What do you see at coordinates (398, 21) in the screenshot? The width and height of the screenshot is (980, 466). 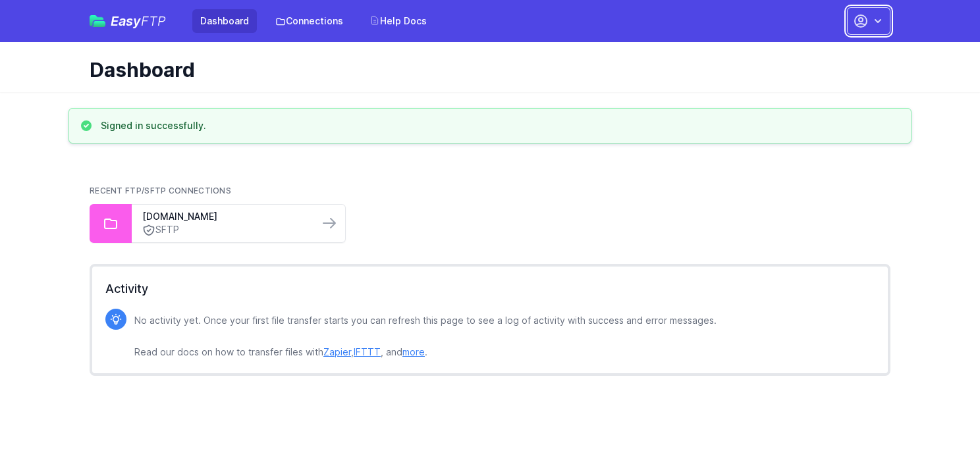 I see `a: Help Docs` at bounding box center [398, 21].